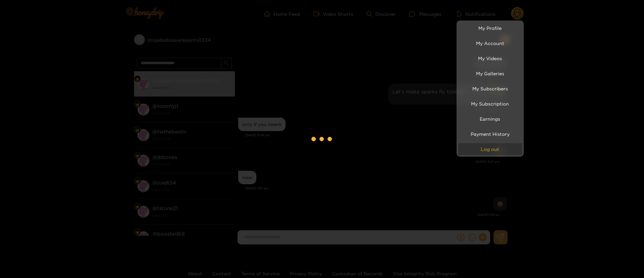  Describe the element at coordinates (490, 134) in the screenshot. I see `a: Payment History` at that location.